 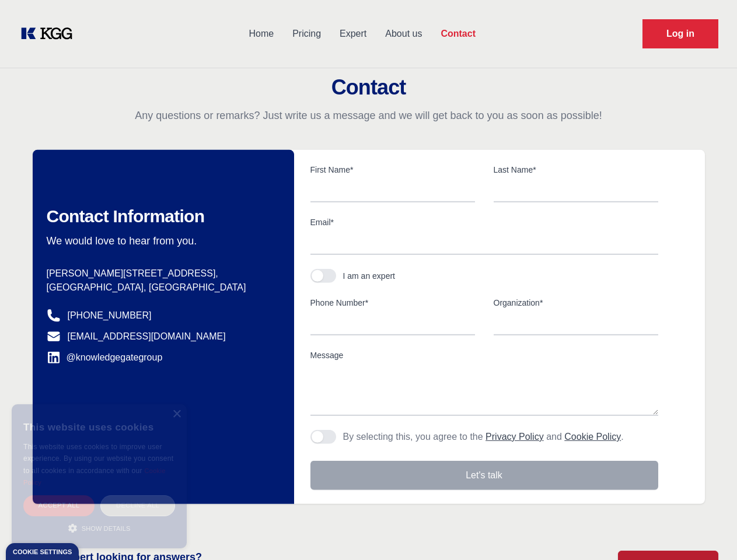 What do you see at coordinates (483, 437) in the screenshot?
I see `p: By selecting this, you agree to the and .` at bounding box center [483, 437].